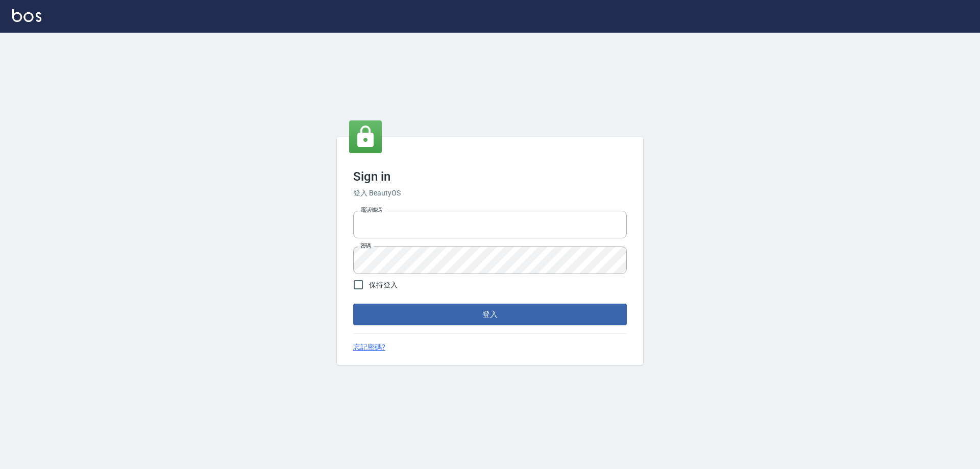  I want to click on label: 密碼, so click(365, 245).